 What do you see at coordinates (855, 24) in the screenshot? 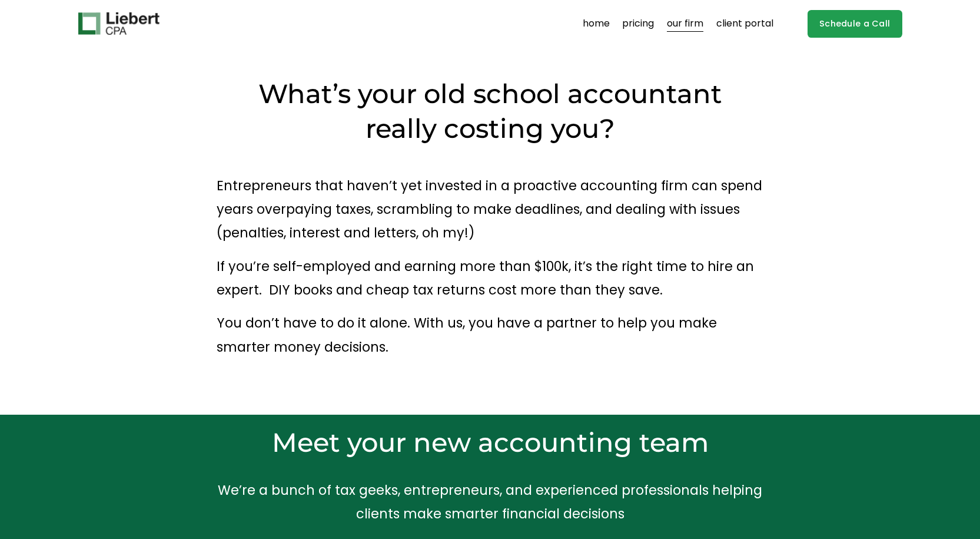
I see `a: Schedule a Call` at bounding box center [855, 24].